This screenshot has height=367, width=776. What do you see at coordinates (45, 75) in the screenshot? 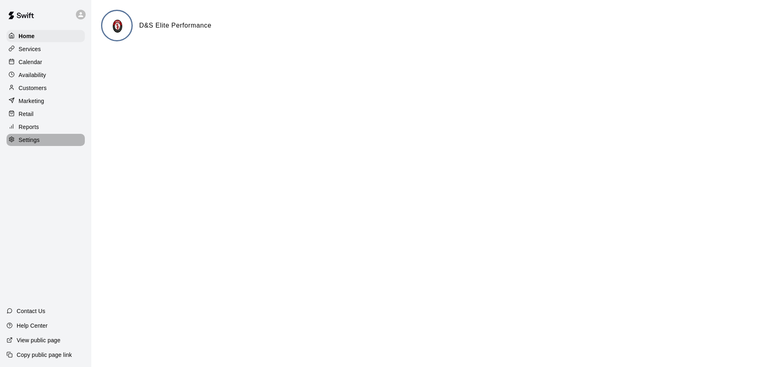
I see `div: Availability` at bounding box center [45, 75].